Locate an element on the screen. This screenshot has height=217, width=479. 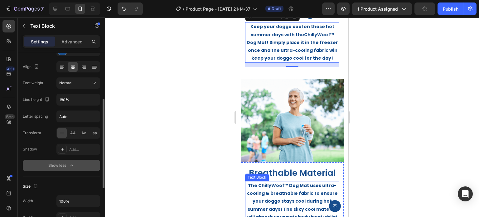
div: Show less is located at coordinates (61, 165).